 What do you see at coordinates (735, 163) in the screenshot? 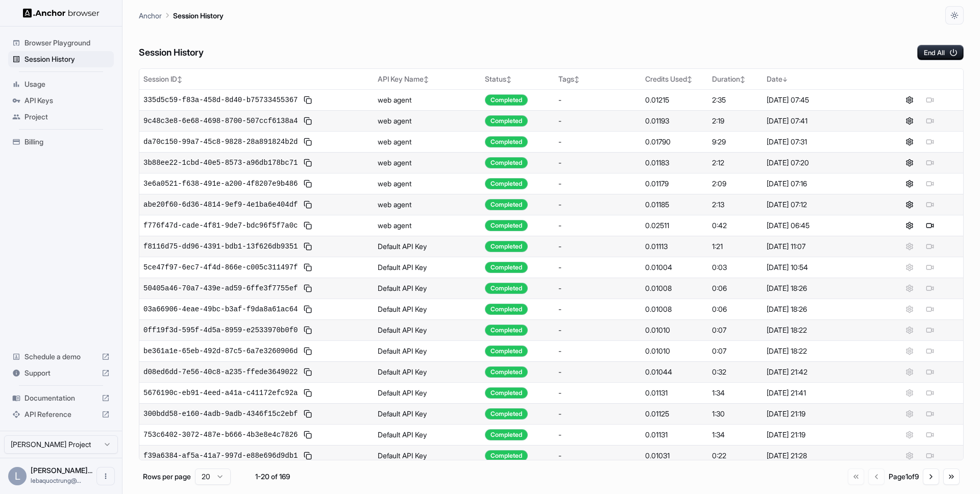
I see `div: 2:12` at bounding box center [735, 163].